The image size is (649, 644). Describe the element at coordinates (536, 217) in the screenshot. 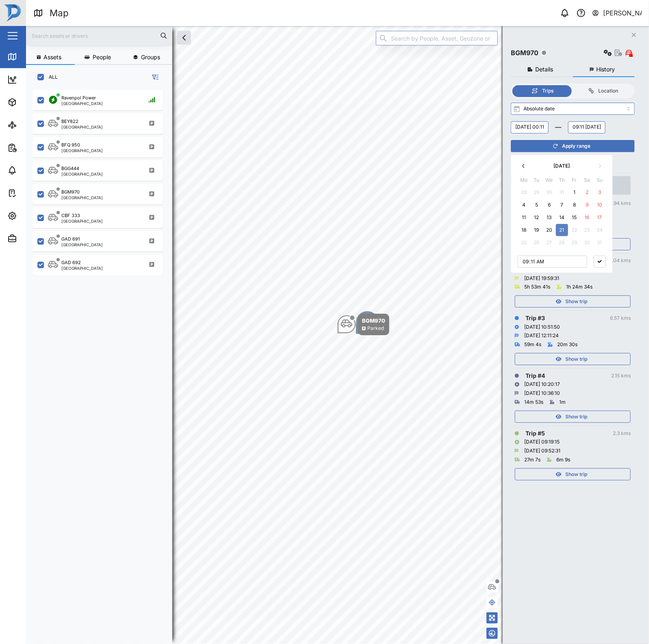

I see `button: 12 August 2025` at that location.